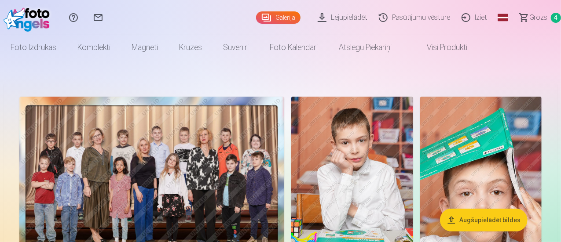  Describe the element at coordinates (538, 18) in the screenshot. I see `span: Grozs` at that location.